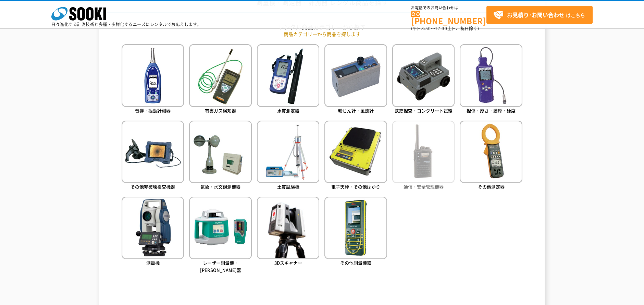 The height and width of the screenshot is (305, 644). Describe the element at coordinates (445, 28) in the screenshot. I see `span: (平日 ～ 土日、祝日除く)` at that location.